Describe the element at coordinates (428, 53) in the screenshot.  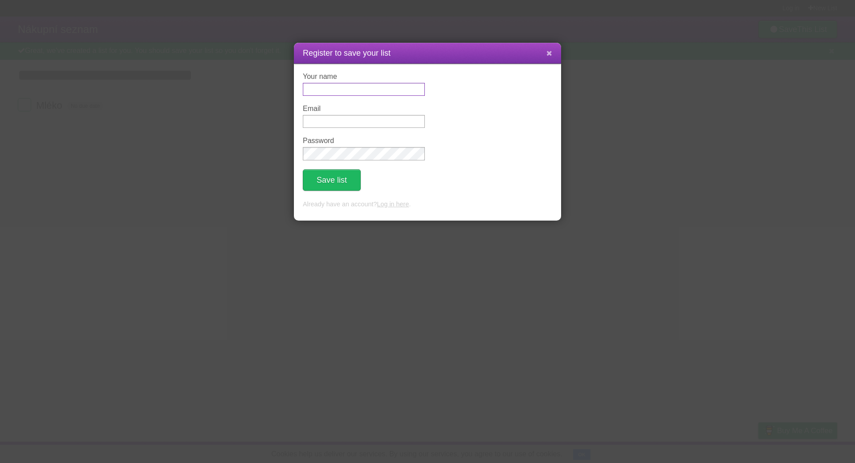
I see `h1: Register to save your list` at that location.